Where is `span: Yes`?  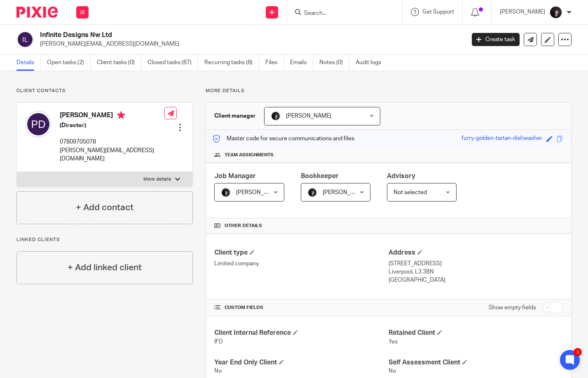 span: Yes is located at coordinates (393, 342).